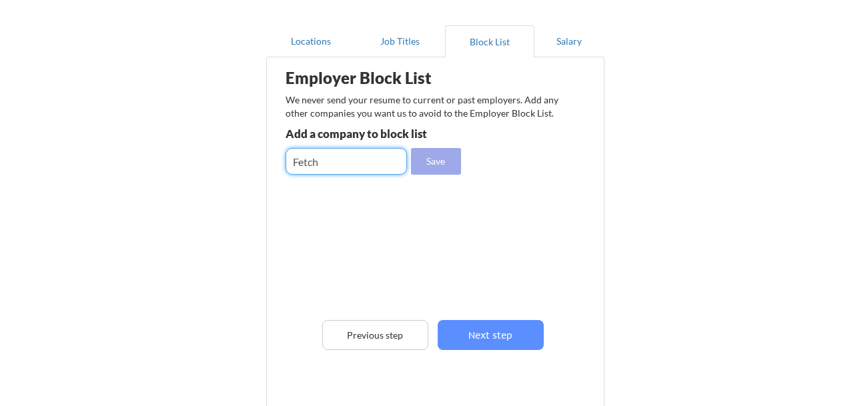 This screenshot has width=868, height=406. I want to click on button: Next step, so click(490, 334).